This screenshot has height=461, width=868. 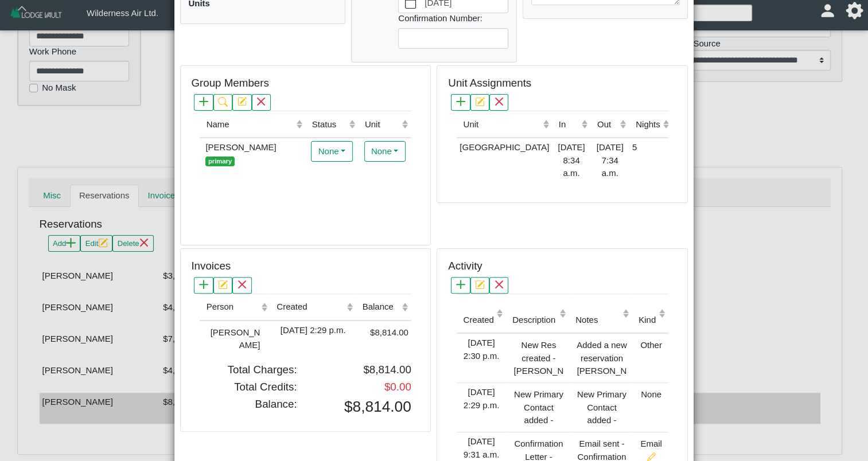 What do you see at coordinates (232, 307) in the screenshot?
I see `div: Person` at bounding box center [232, 307].